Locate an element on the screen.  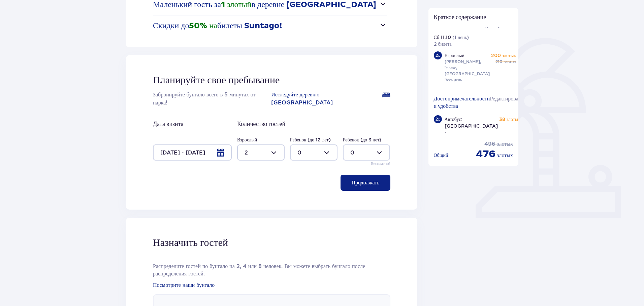
font: 200 злотых is located at coordinates (503, 55).